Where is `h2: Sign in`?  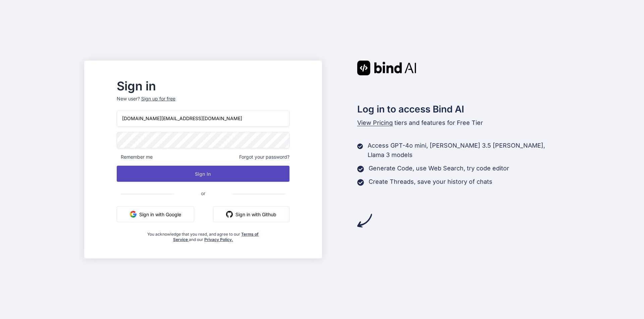
h2: Sign in is located at coordinates (203, 86).